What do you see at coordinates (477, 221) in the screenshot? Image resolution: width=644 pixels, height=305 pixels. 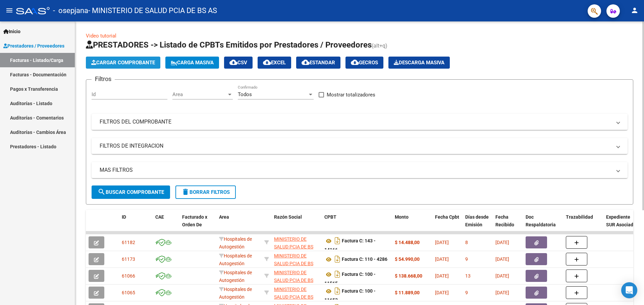 I see `span: Días desde Emisión` at bounding box center [477, 221].